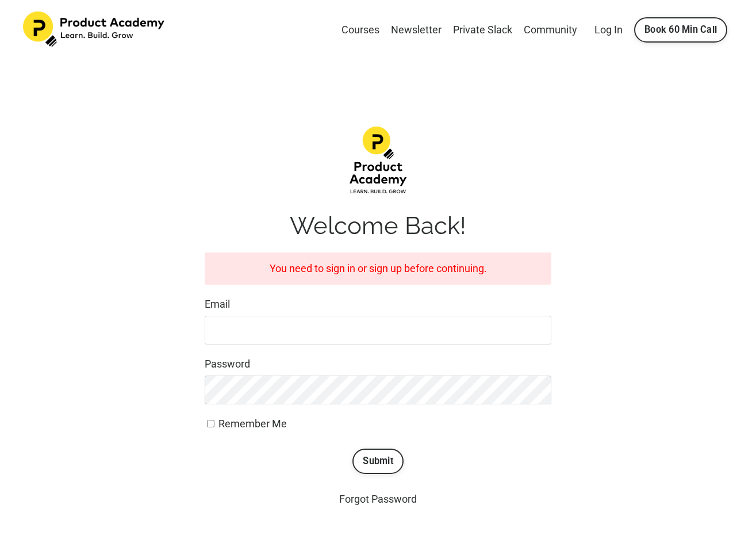 This screenshot has height=551, width=756. What do you see at coordinates (550, 30) in the screenshot?
I see `a: Community` at bounding box center [550, 30].